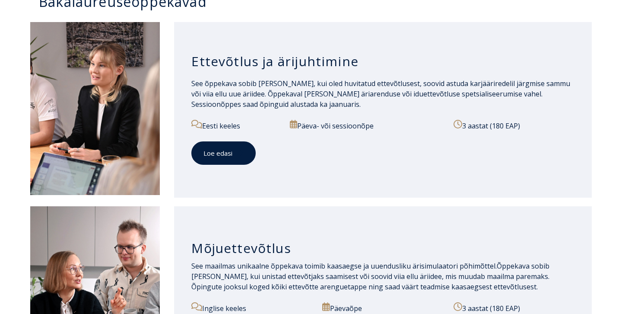 This screenshot has width=622, height=314. What do you see at coordinates (252, 308) in the screenshot?
I see `p: Inglise keeles` at bounding box center [252, 308].